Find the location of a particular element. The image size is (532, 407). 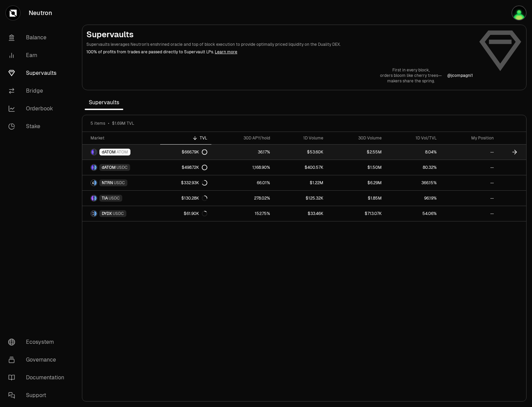

h2: Supervaults is located at coordinates (280, 35).